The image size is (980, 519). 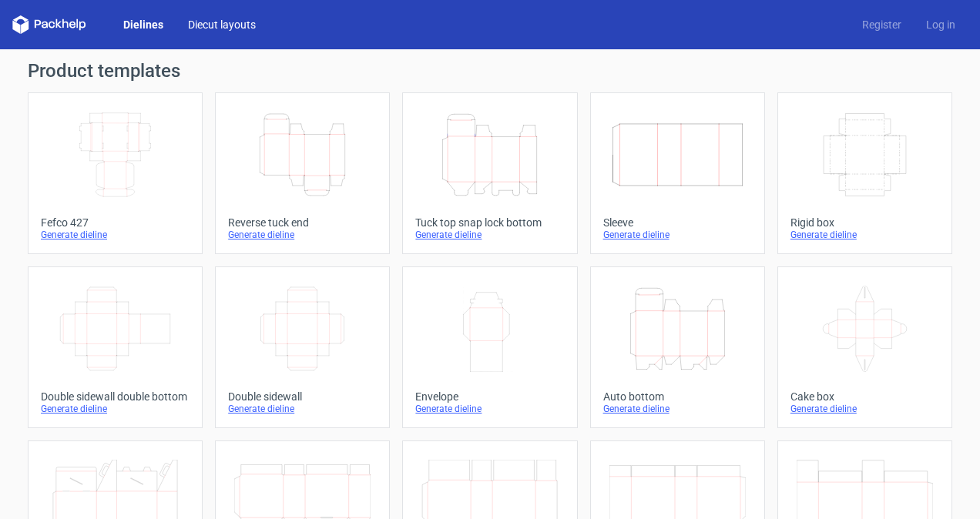 What do you see at coordinates (489, 347) in the screenshot?
I see `a: EnvelopeGenerate dieline` at bounding box center [489, 347].